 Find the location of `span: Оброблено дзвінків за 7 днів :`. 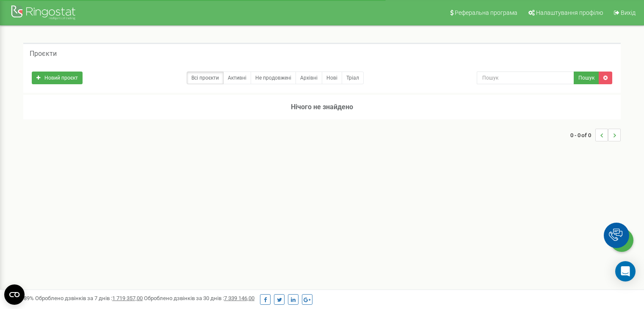

span: Оброблено дзвінків за 7 днів : is located at coordinates (89, 298).